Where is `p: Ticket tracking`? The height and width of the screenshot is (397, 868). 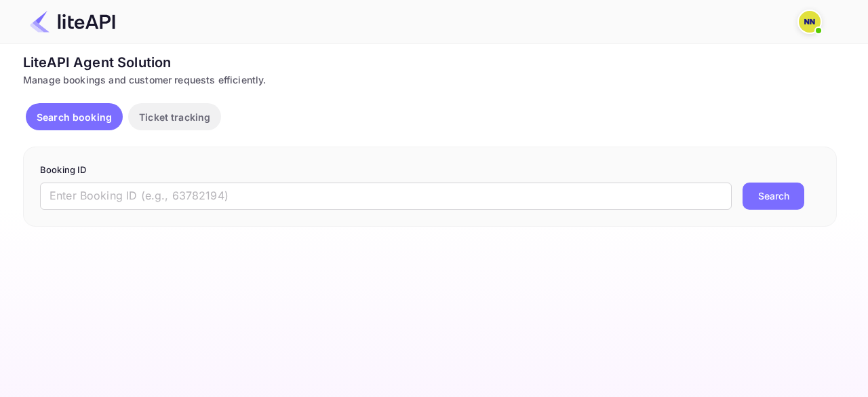
p: Ticket tracking is located at coordinates (174, 117).